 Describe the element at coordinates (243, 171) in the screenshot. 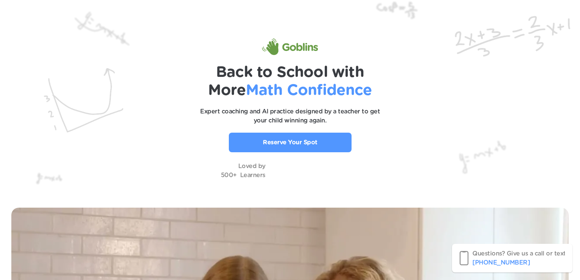

I see `p: Loved by 500+ Learners` at that location.